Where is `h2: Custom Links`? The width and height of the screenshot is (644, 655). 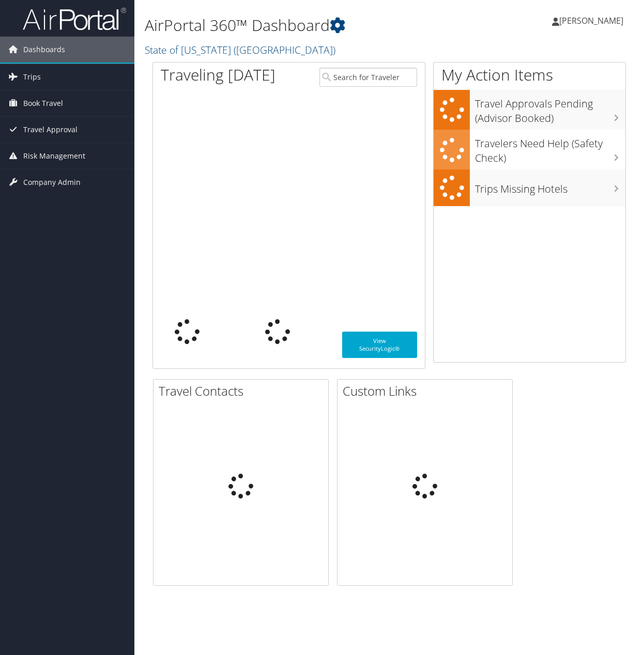
h2: Custom Links is located at coordinates (427, 391).